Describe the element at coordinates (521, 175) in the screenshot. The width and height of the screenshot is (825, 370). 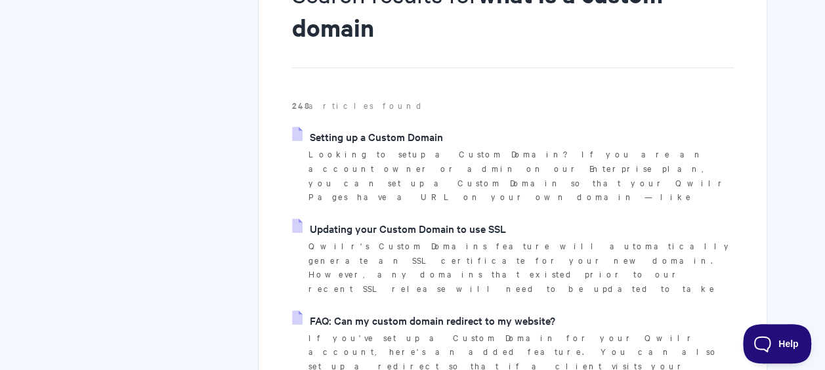
I see `p: Looking to setup a Custom Domain? If you are an account owner or admin on our Enterprise plan, yo...` at that location.